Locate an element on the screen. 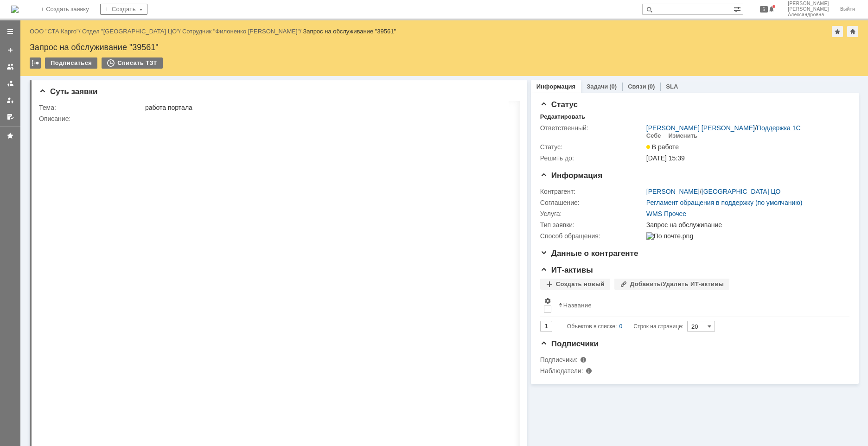 Image resolution: width=868 pixels, height=446 pixels. a: Мои заявки is located at coordinates (10, 100).